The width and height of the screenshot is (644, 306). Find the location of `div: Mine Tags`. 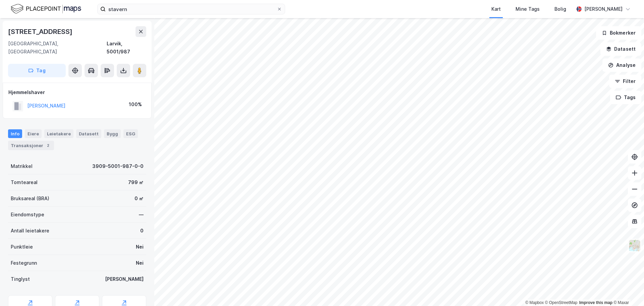

div: Mine Tags is located at coordinates (528, 9).